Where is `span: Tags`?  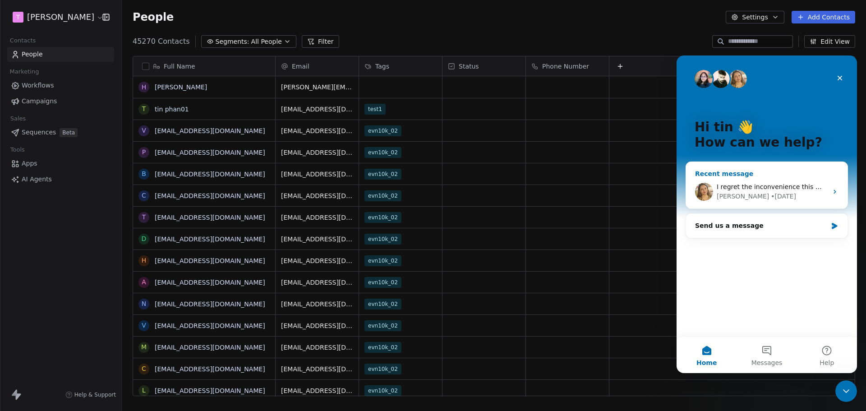
span: Tags is located at coordinates (382, 66).